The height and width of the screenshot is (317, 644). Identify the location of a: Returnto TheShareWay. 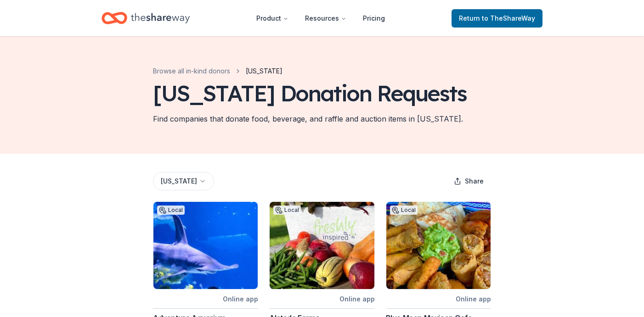
(497, 19).